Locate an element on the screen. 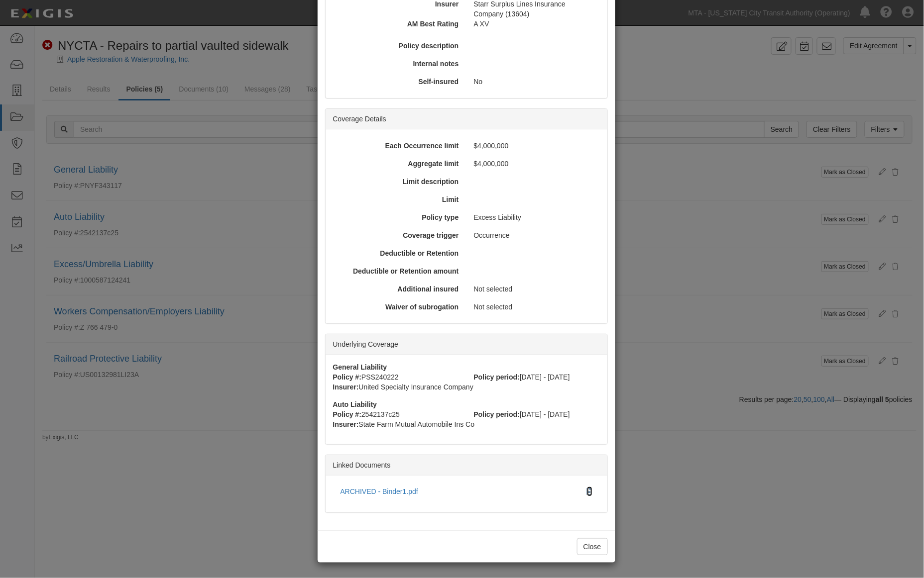 Image resolution: width=924 pixels, height=578 pixels. a: ARCHIVED - Binder1.pdf is located at coordinates (379, 491).